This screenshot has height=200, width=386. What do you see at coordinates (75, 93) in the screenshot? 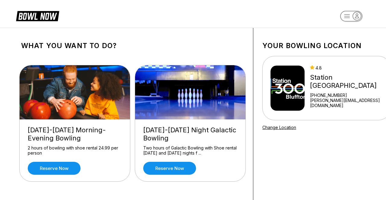
I see `img: Friday-Sunday Morning-Evening Bowling` at bounding box center [75, 93].